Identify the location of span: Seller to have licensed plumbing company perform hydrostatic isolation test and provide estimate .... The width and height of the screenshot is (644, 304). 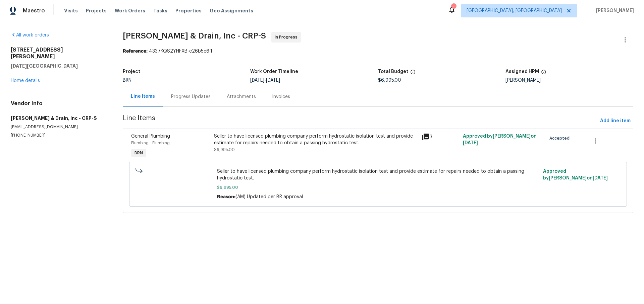
(378, 175).